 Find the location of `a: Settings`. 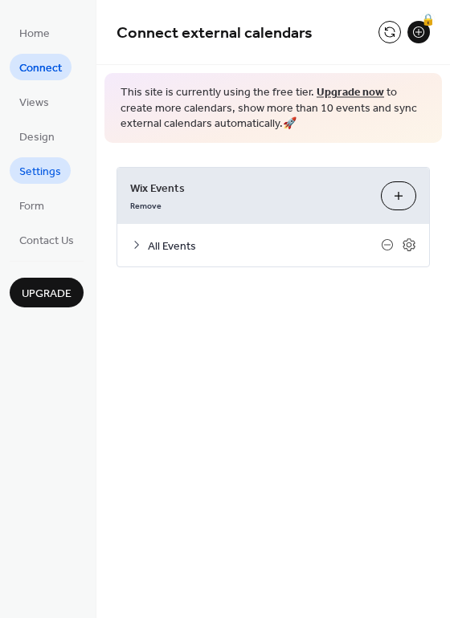

a: Settings is located at coordinates (40, 170).